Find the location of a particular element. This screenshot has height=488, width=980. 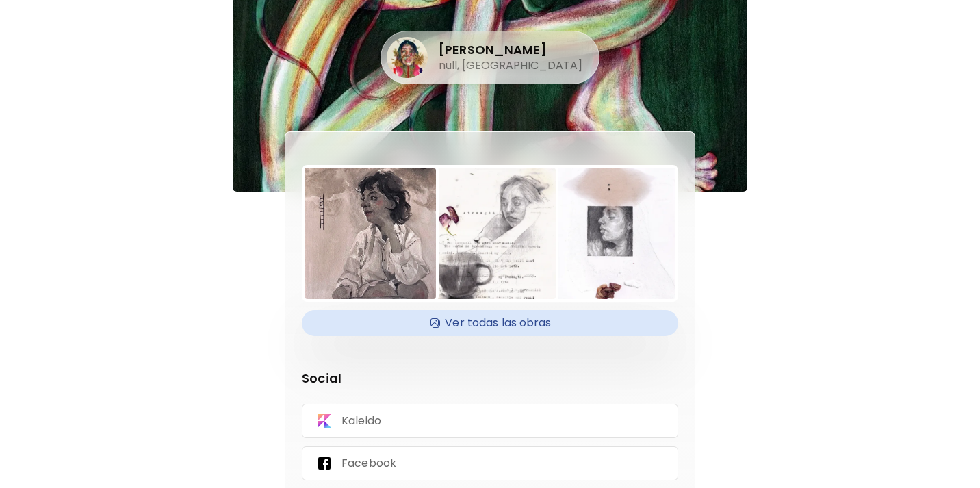

img: https://cdn.kaleido.art/CDN/Artwork/144730/Thumbnail/large.webp?updated=649820 is located at coordinates (370, 233).